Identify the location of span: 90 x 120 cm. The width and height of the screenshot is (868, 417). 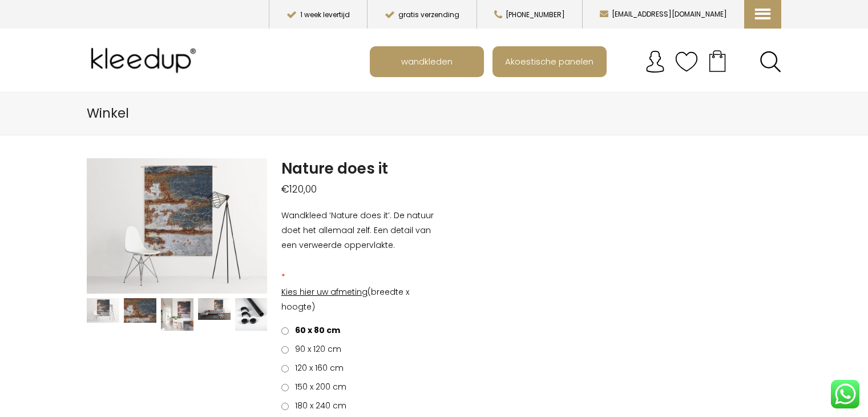
(317, 349).